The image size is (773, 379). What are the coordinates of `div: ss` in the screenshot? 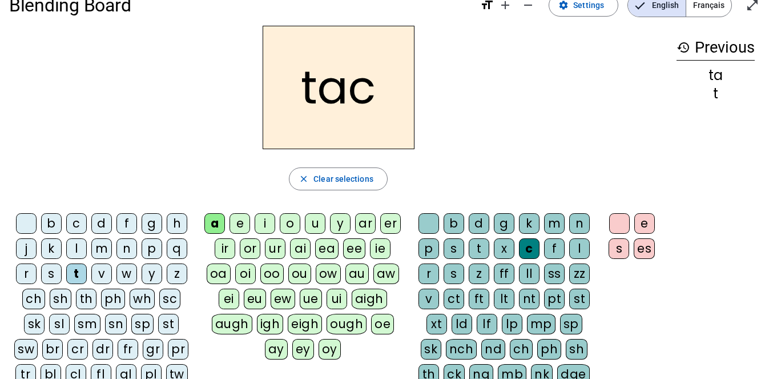 It's located at (555, 274).